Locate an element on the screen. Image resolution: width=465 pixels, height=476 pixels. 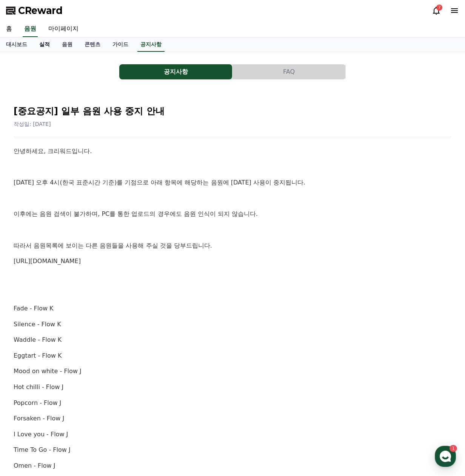
button: 공지사항 is located at coordinates (176, 72).